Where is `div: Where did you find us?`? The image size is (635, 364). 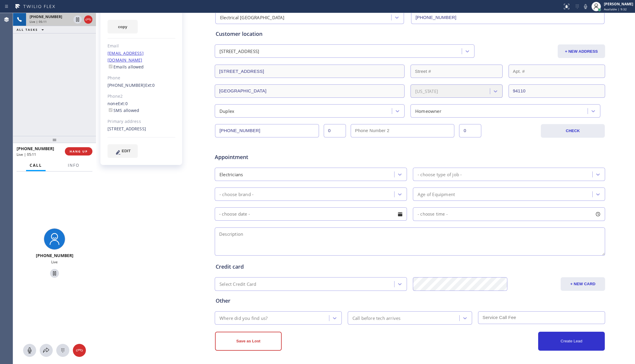
div: Where did you find us? is located at coordinates (244, 318).